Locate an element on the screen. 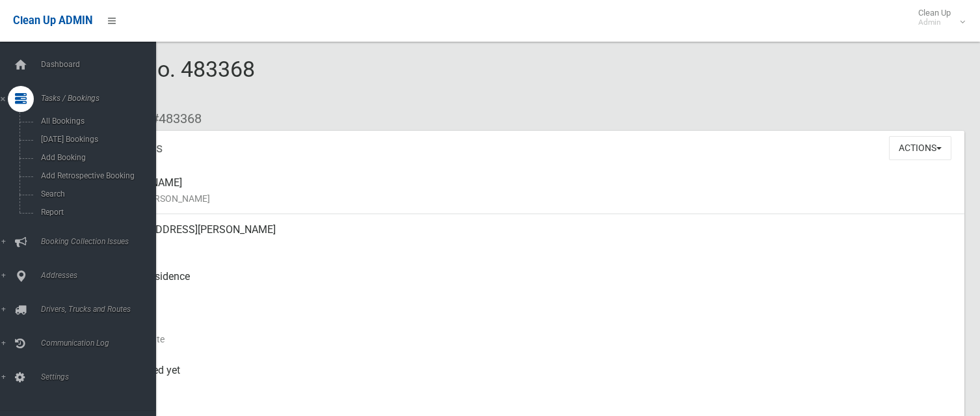 The image size is (980, 416). button: Actions is located at coordinates (921, 148).